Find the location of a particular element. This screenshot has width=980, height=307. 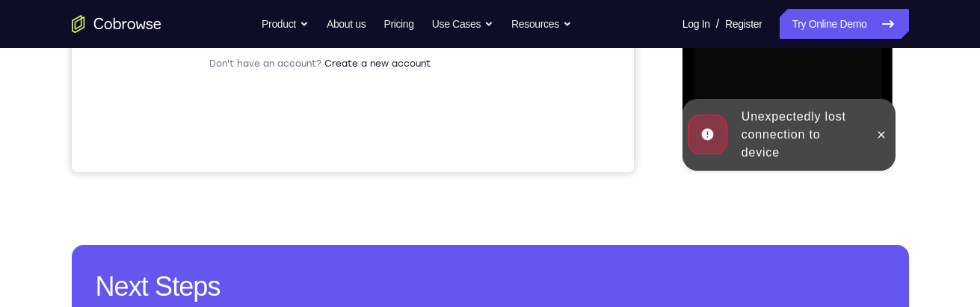

div: Sign in with Google is located at coordinates (293, 253).